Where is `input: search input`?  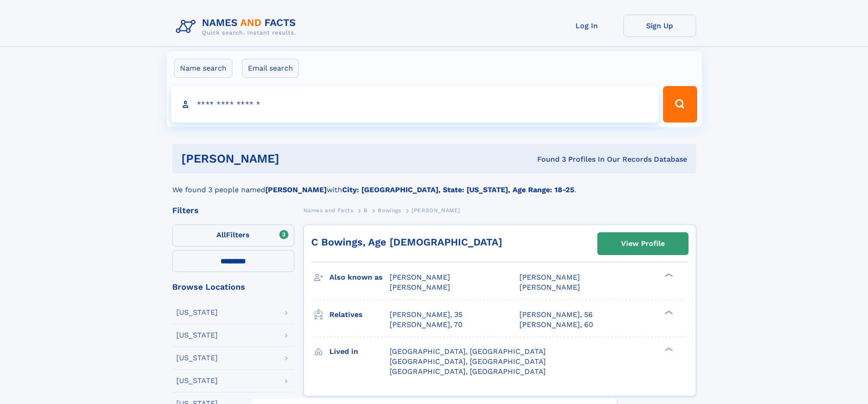
input: search input is located at coordinates (415, 104).